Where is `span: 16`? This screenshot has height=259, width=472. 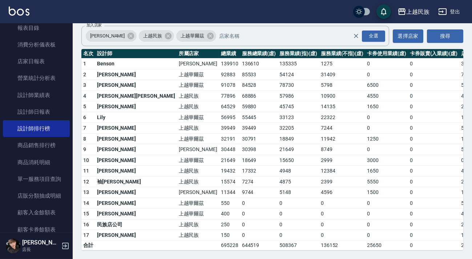 span: 16 is located at coordinates (86, 225).